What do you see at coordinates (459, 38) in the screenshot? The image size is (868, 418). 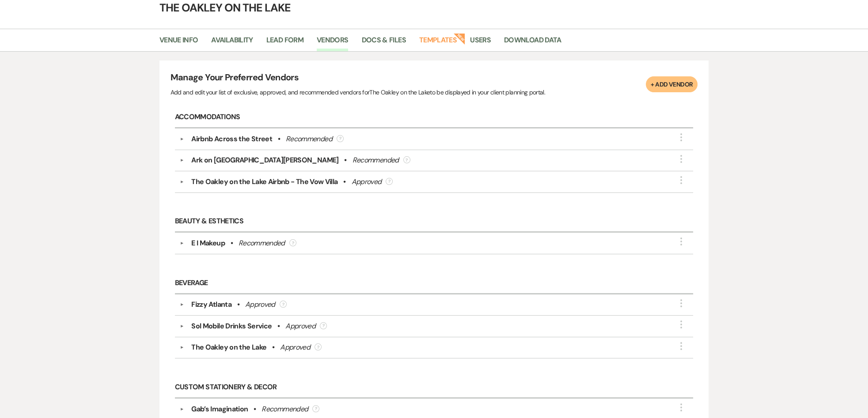 I see `strong: New` at bounding box center [459, 38].